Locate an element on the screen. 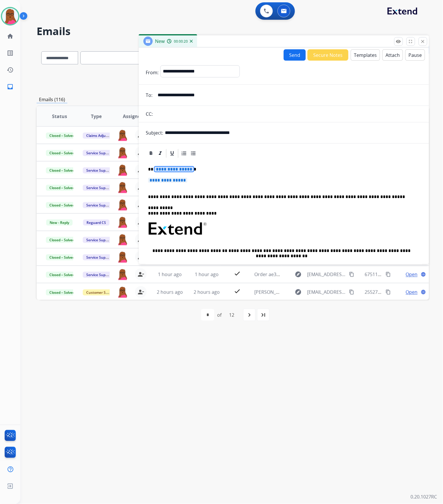 The height and width of the screenshot is (504, 443). div: Bold is located at coordinates (151, 153).